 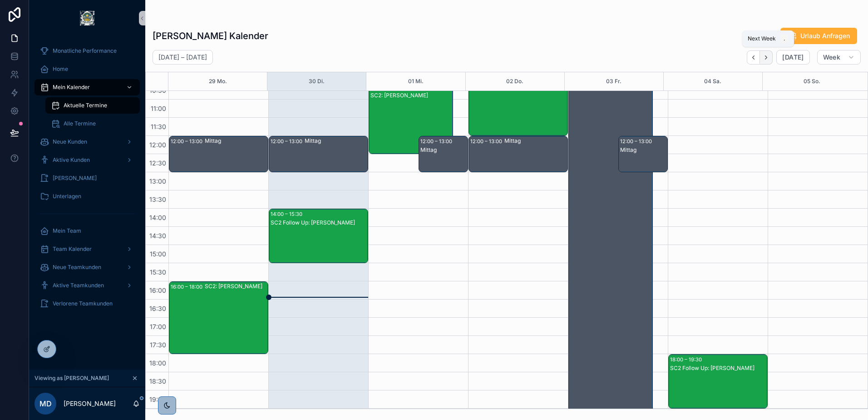 I want to click on button: Next, so click(x=767, y=57).